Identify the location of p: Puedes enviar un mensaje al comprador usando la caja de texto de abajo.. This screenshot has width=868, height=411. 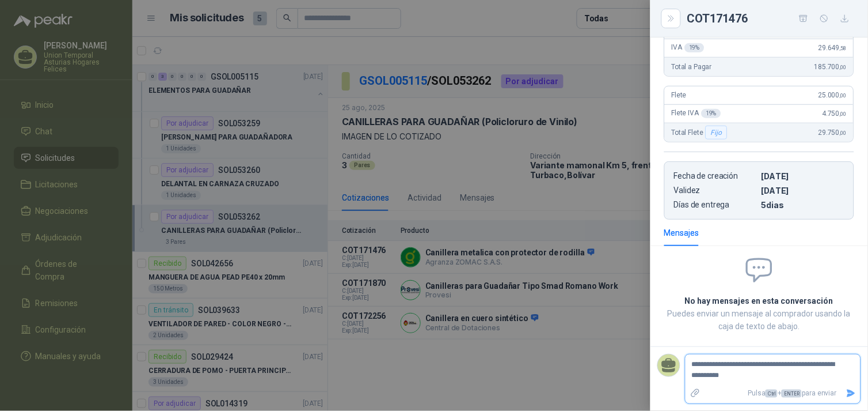
(759, 320).